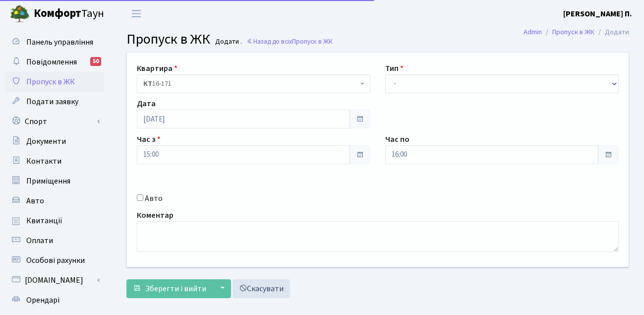 This screenshot has width=644, height=315. I want to click on a: Квитанції, so click(54, 220).